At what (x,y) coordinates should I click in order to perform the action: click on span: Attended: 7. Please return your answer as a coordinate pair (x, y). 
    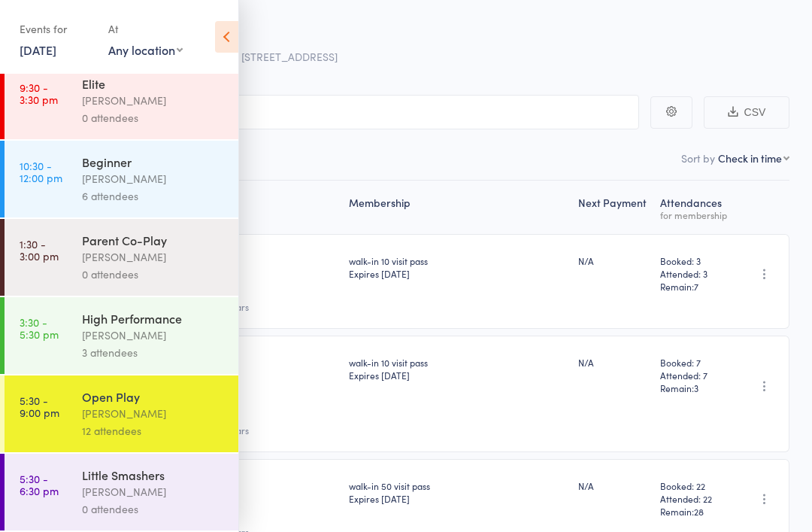
    Looking at the image, I should click on (694, 374).